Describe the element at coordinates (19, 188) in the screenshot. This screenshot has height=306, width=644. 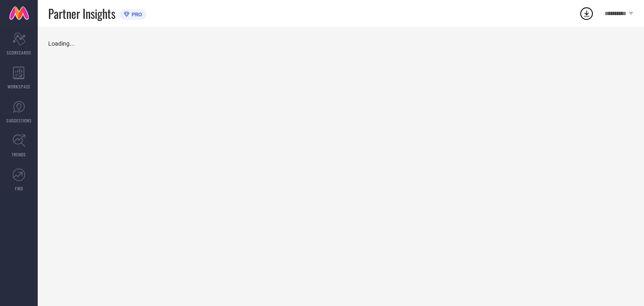
I see `span: FWD` at that location.